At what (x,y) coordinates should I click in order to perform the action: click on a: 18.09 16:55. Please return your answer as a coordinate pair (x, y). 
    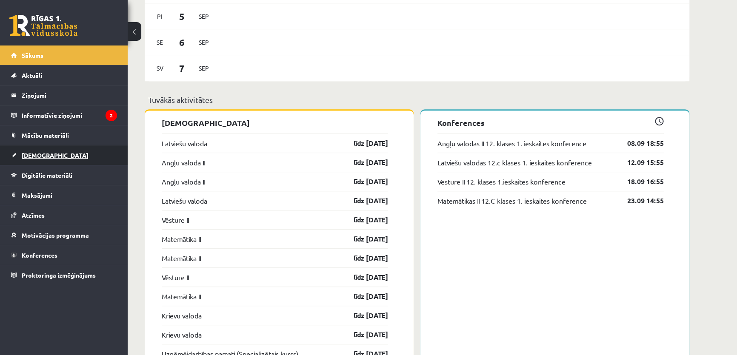
    Looking at the image, I should click on (639, 182).